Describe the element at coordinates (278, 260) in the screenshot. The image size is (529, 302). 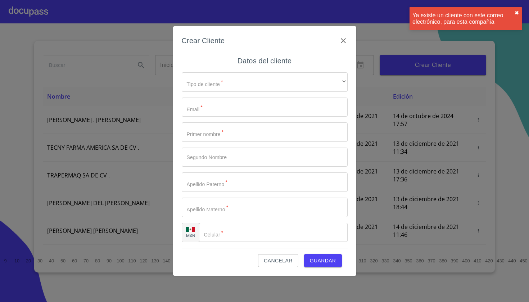
I see `span: Cancelar` at that location.